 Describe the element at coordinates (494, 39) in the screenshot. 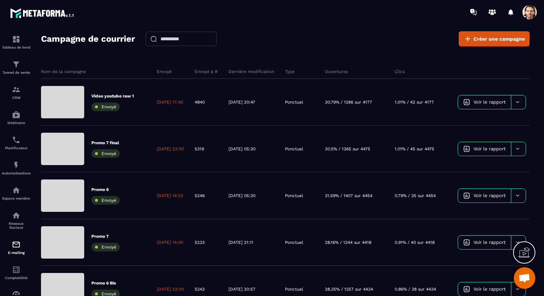

I see `a: Créer une campagne` at that location.